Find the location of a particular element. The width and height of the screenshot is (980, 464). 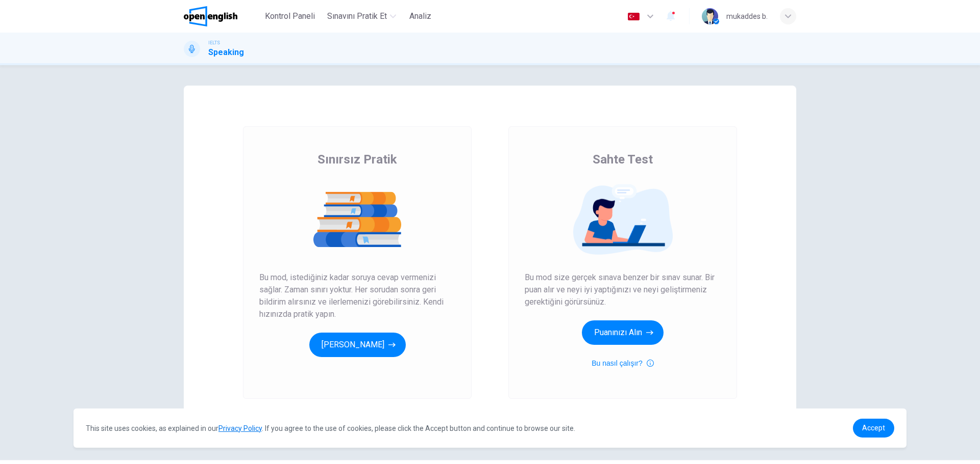

button: Sınavını Pratik Et is located at coordinates (361, 17).